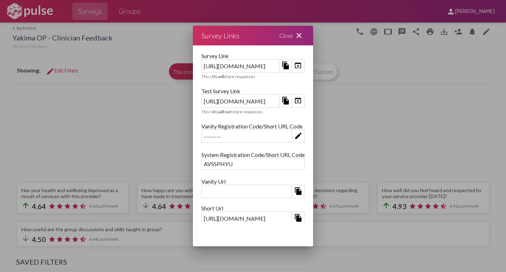 The image size is (506, 272). Describe the element at coordinates (253, 163) in the screenshot. I see `div: AVSSPHYU` at that location.